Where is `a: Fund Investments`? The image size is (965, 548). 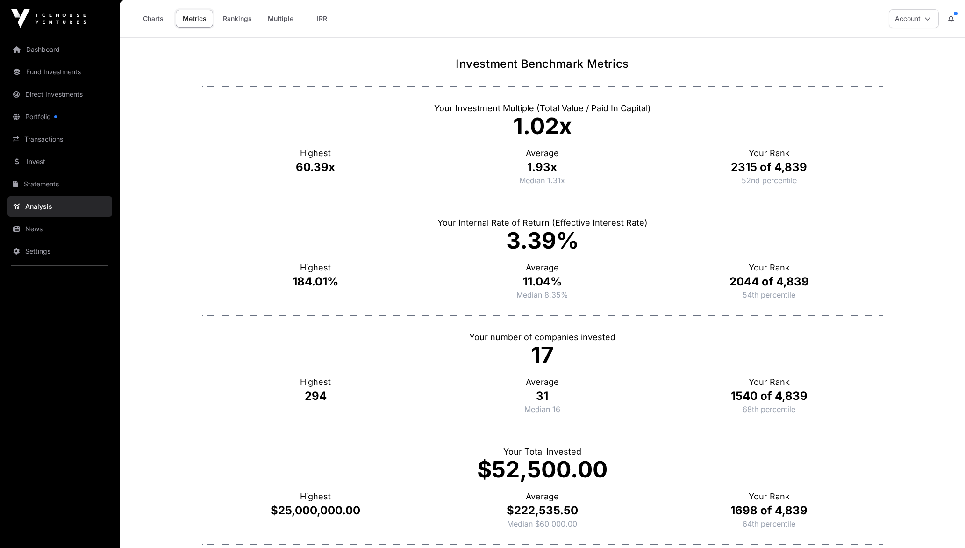 a: Fund Investments is located at coordinates (60, 72).